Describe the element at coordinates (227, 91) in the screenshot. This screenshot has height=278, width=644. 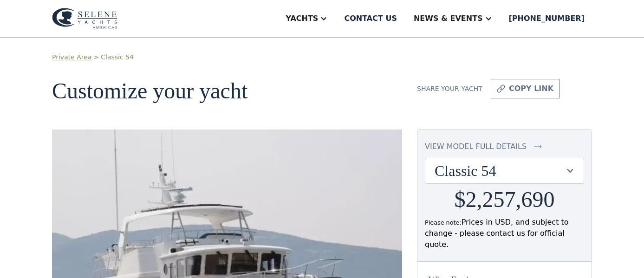
I see `h1: Customize your yacht` at that location.